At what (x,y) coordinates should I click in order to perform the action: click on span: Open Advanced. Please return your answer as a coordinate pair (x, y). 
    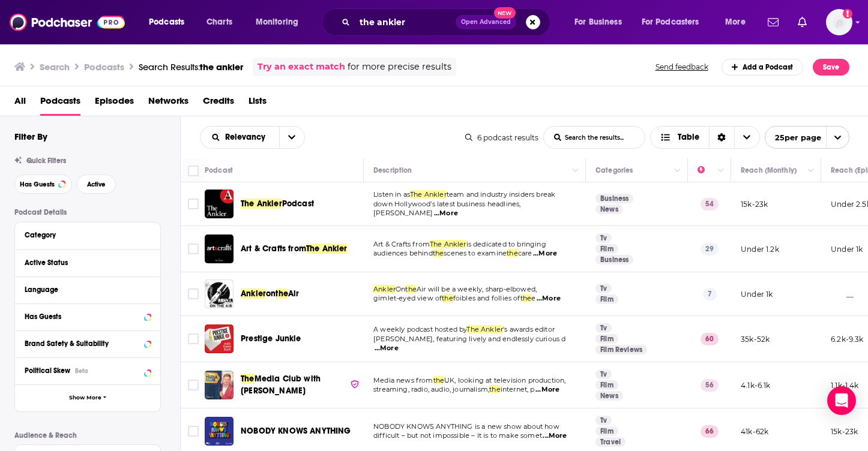
    Looking at the image, I should click on (486, 22).